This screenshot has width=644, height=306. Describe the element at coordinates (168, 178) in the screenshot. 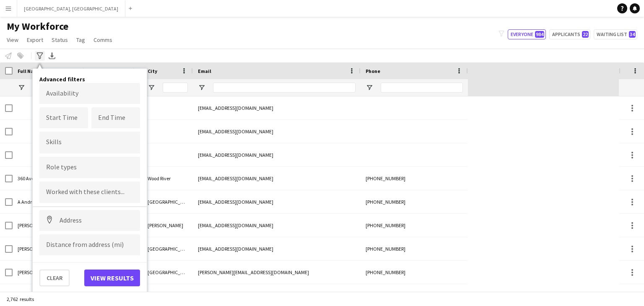

I see `div: Wood River` at that location.